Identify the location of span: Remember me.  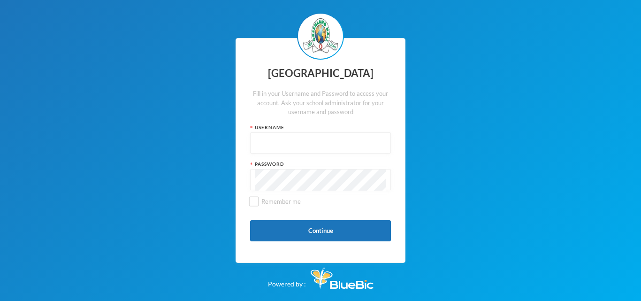
(281, 201).